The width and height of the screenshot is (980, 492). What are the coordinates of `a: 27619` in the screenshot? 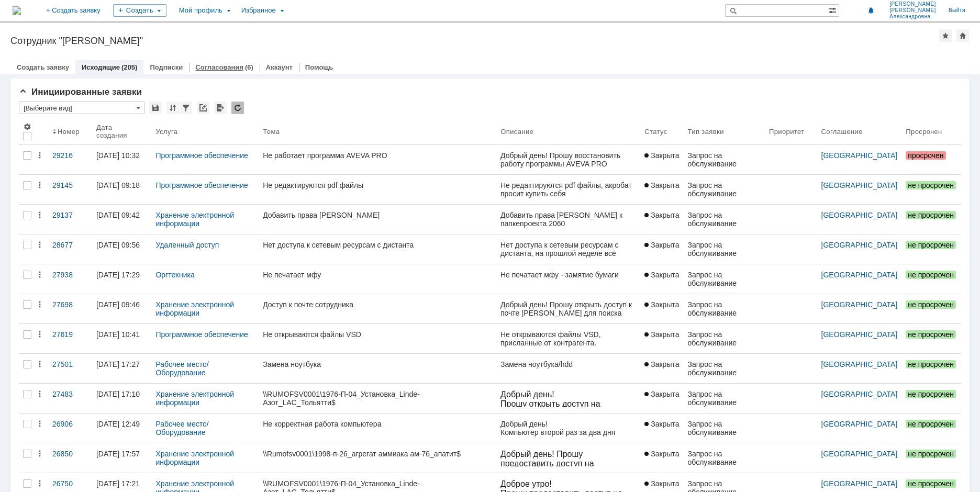 It's located at (70, 339).